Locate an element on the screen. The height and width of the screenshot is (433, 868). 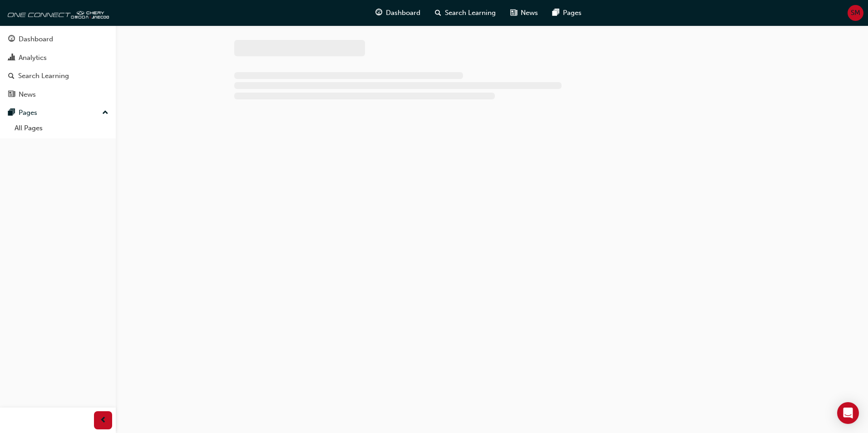
button: DashboardAnalyticsSearch LearningNews is located at coordinates (58, 66).